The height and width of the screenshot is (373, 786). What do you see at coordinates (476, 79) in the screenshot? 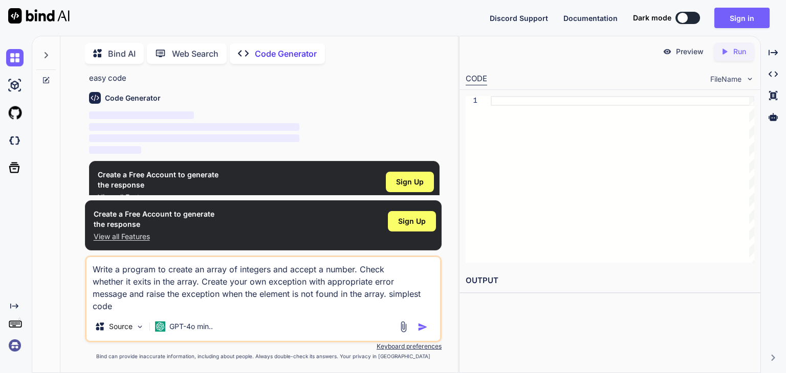
I see `div: CODE` at bounding box center [476, 79].